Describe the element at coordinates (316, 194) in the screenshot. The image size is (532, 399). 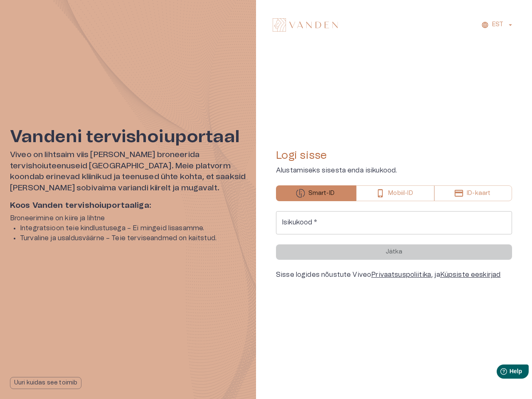
I see `button: Smart-ID` at that location.